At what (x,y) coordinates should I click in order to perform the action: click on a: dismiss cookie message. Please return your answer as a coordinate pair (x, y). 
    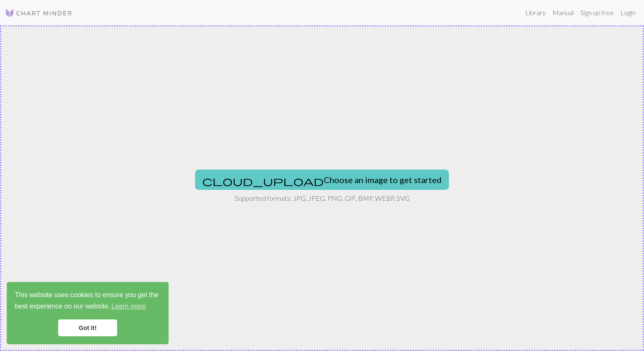
    Looking at the image, I should click on (87, 328).